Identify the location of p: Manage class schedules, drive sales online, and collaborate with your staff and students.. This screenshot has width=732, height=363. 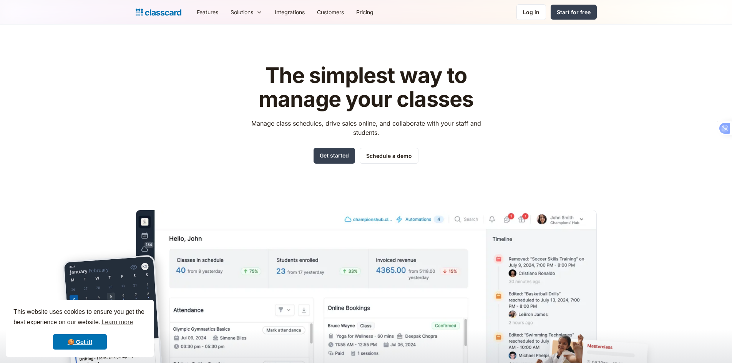
(366, 128).